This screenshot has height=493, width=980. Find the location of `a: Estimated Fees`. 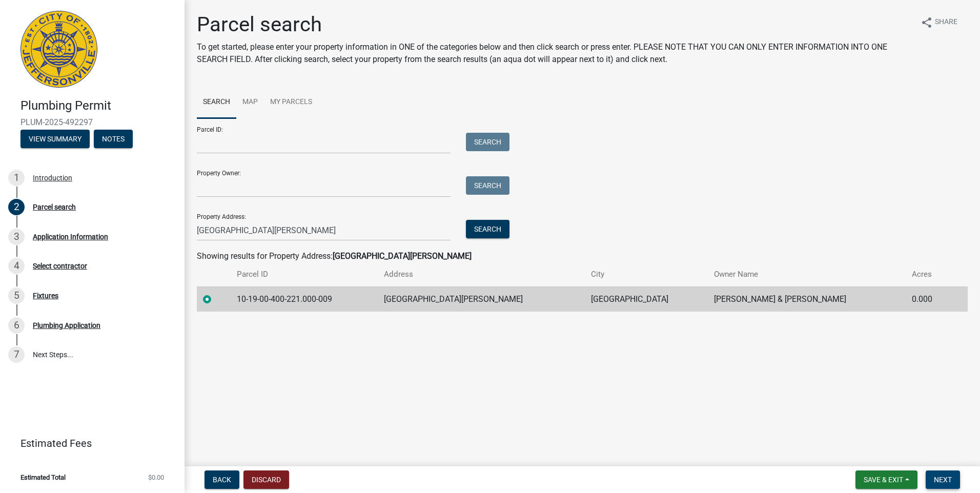

a: Estimated Fees is located at coordinates (88, 444).